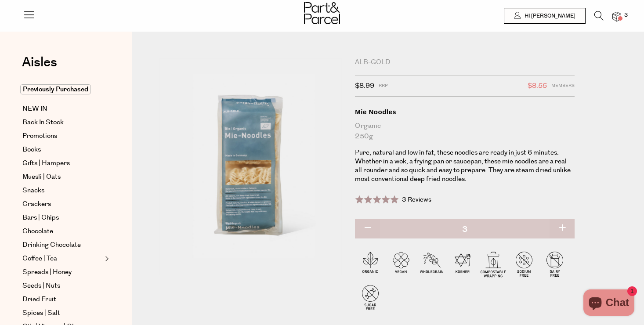 The height and width of the screenshot is (325, 644). I want to click on input: QTY Mie Noodles, so click(465, 230).